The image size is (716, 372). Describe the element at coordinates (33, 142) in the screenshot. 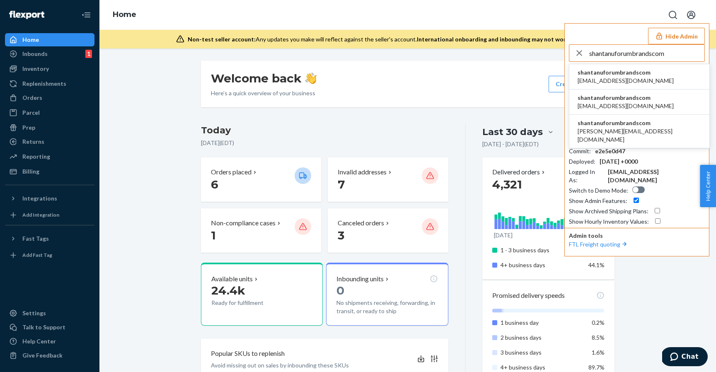

I see `div: Returns` at that location.